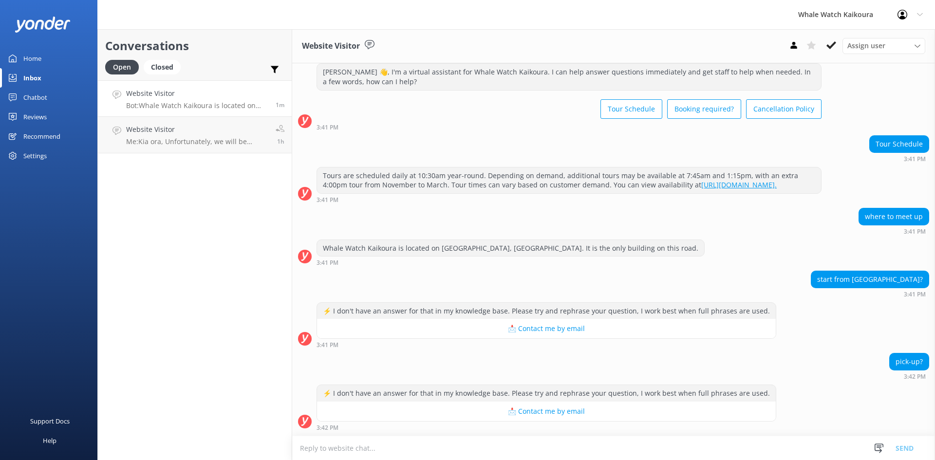 This screenshot has height=460, width=935. What do you see at coordinates (50, 421) in the screenshot?
I see `div: Support Docs` at bounding box center [50, 421].